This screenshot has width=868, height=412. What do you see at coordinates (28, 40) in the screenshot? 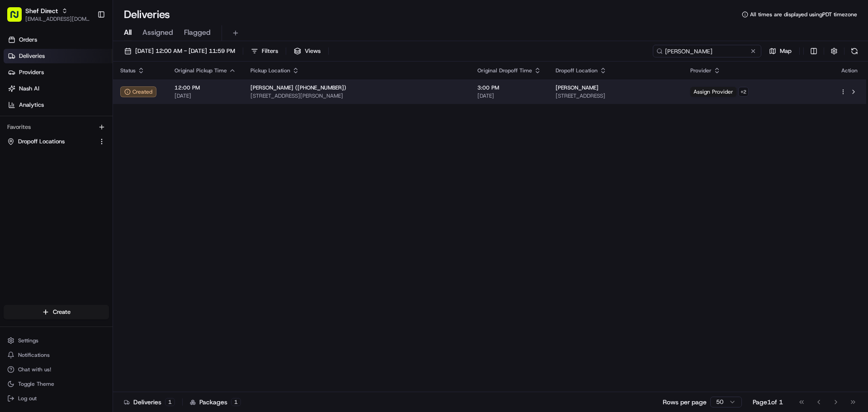
I see `span: Orders` at bounding box center [28, 40].